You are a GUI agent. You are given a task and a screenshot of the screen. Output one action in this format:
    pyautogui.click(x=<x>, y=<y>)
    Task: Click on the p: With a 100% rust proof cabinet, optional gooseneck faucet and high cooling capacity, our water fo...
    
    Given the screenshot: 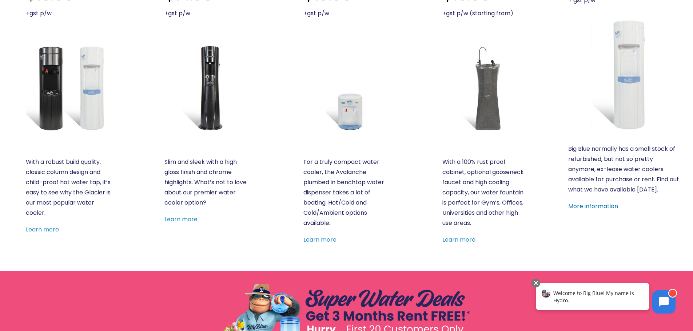 What is the action you would take?
    pyautogui.click(x=485, y=193)
    